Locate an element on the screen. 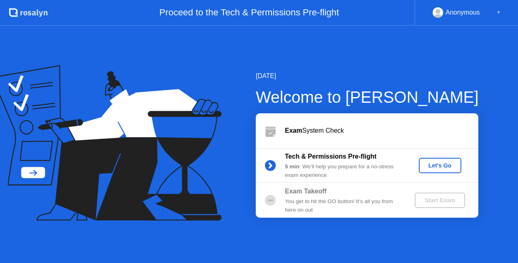 This screenshot has width=518, height=263. div: System Check is located at coordinates (382, 131).